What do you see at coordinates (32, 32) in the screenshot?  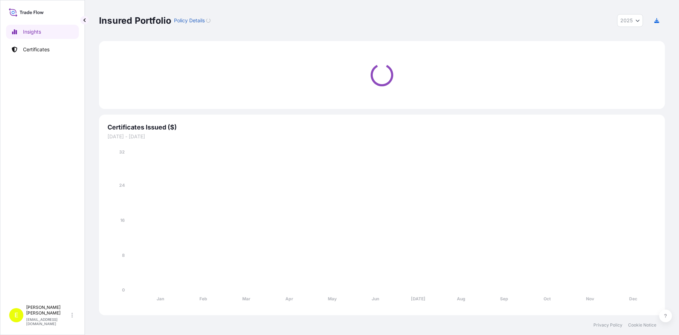 I see `p: Insights` at bounding box center [32, 32].